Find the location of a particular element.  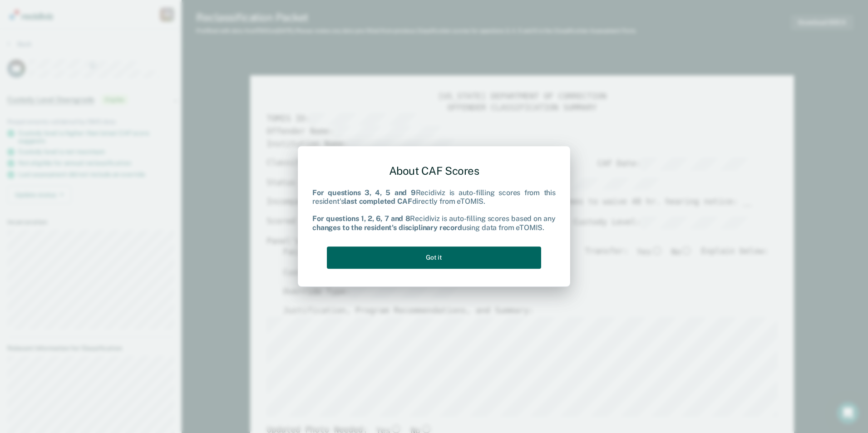

div: Recidiviz is auto-filling scores from this resident's directly from eTOMIS. Recidiviz is auto-fil... is located at coordinates (434, 210).